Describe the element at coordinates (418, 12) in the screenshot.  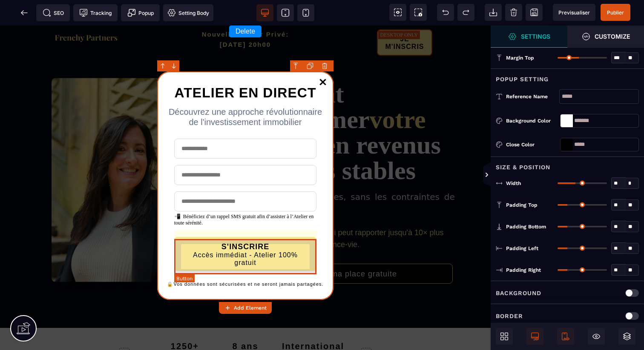
I see `span: Screenshot` at that location.